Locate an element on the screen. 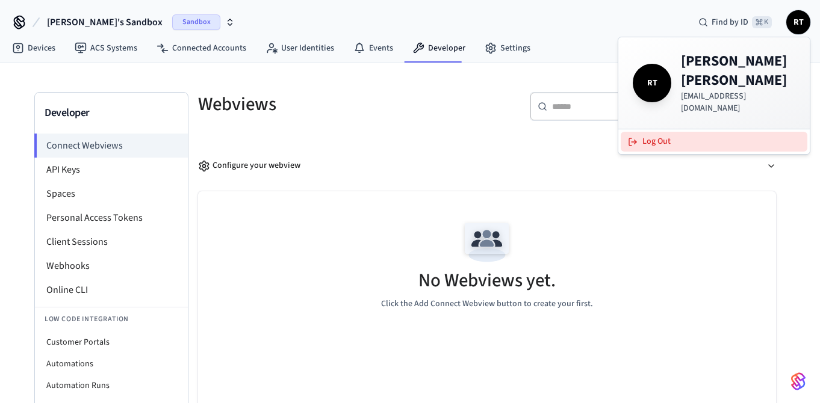  button: RT is located at coordinates (798, 22).